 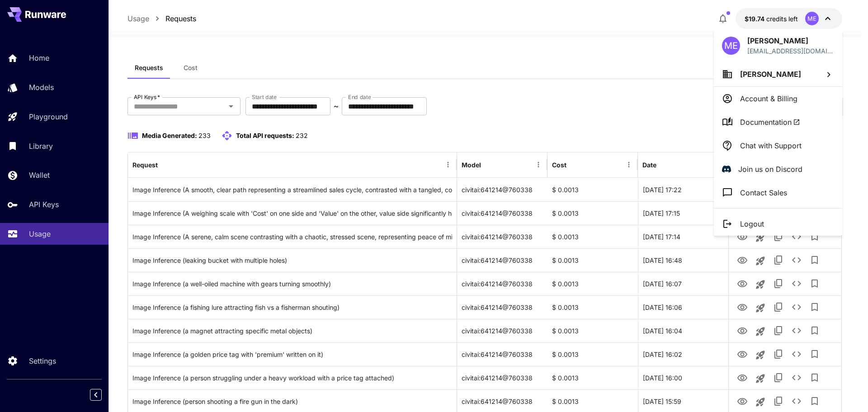 What do you see at coordinates (752, 224) in the screenshot?
I see `p: Logout` at bounding box center [752, 224].